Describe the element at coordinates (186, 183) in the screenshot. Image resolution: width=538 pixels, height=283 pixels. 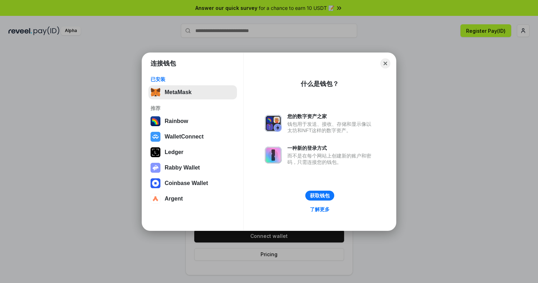
I see `div: Coinbase Wallet` at that location.